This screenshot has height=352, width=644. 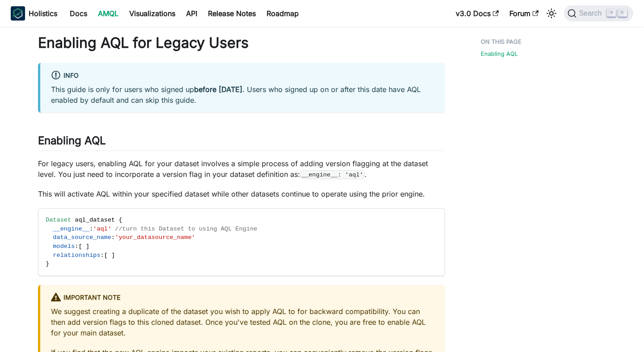 What do you see at coordinates (63, 246) in the screenshot?
I see `span: models` at bounding box center [63, 246].